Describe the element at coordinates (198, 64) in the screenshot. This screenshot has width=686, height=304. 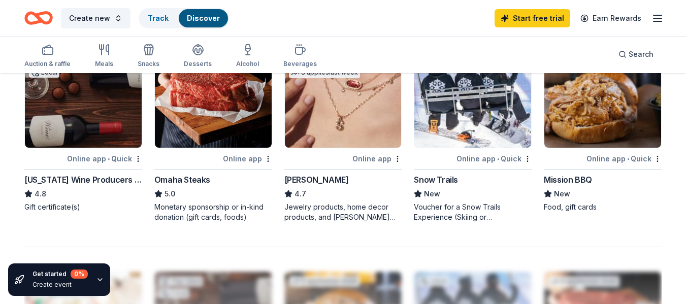
I see `div: Desserts` at that location.